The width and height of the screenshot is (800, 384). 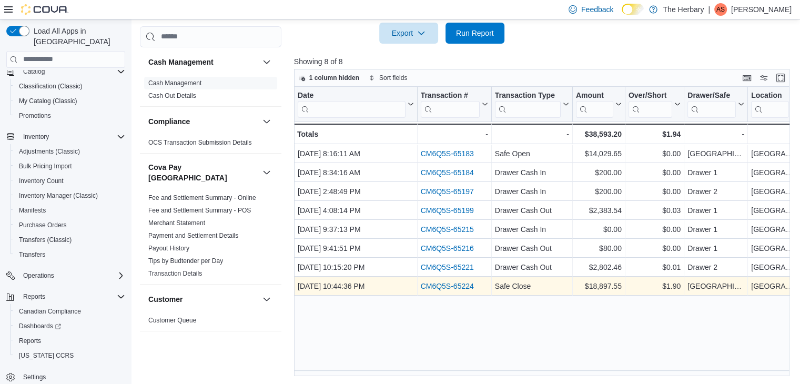 What do you see at coordinates (70, 311) in the screenshot?
I see `span: Canadian Compliance` at bounding box center [70, 311].